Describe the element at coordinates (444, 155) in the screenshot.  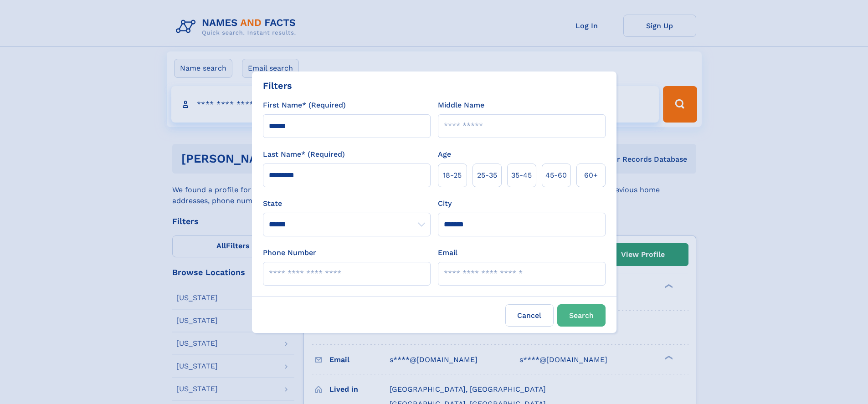
I see `label: Age` at that location.